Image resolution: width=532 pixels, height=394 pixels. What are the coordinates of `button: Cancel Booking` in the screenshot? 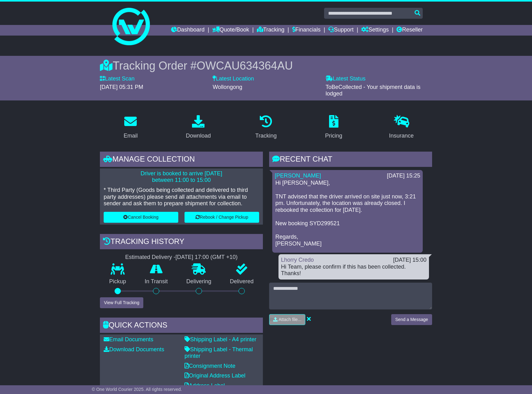 It's located at (141, 217).